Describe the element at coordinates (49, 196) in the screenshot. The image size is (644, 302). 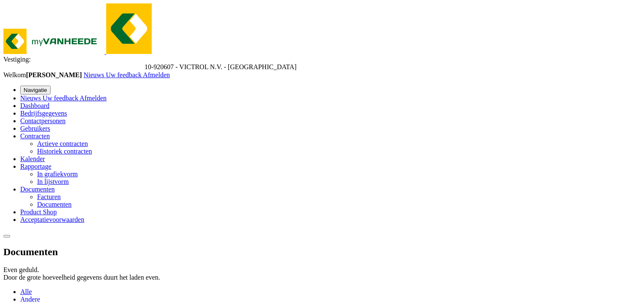
I see `span: Facturen` at that location.